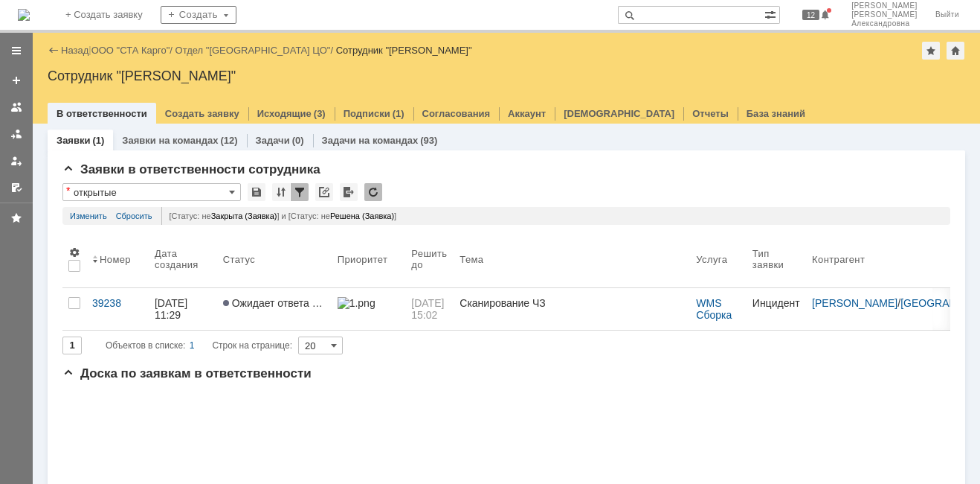 This screenshot has width=980, height=484. What do you see at coordinates (134, 216) in the screenshot?
I see `a: Сбросить` at bounding box center [134, 216].